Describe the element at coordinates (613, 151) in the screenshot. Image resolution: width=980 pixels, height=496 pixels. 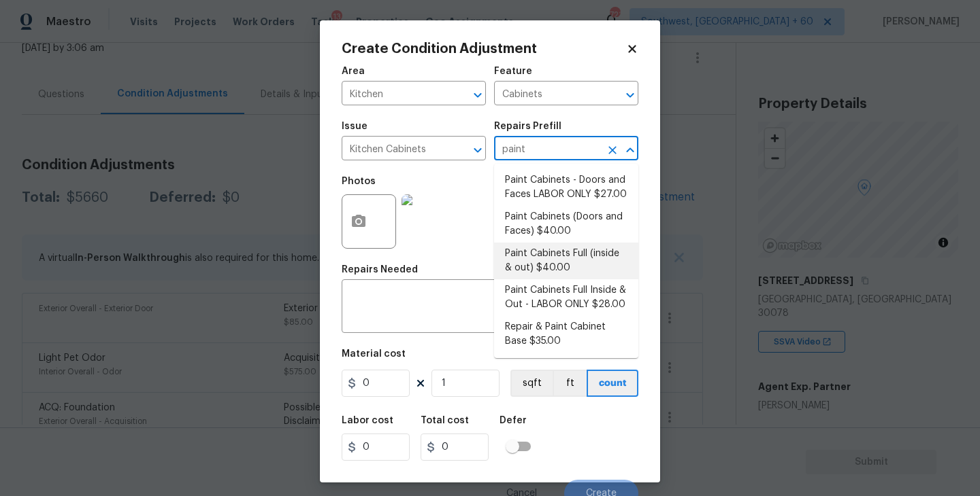
I see `button: Clear` at that location.